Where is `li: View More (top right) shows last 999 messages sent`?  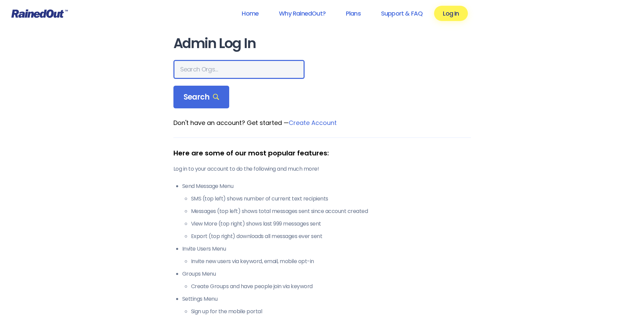
li: View More (top right) shows last 999 messages sent is located at coordinates (331, 224).